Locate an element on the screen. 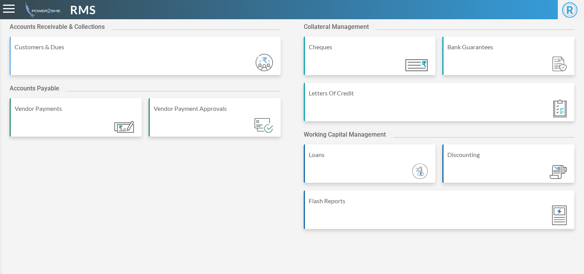 This screenshot has height=274, width=584. div: Letters Of Credit is located at coordinates (440, 93).